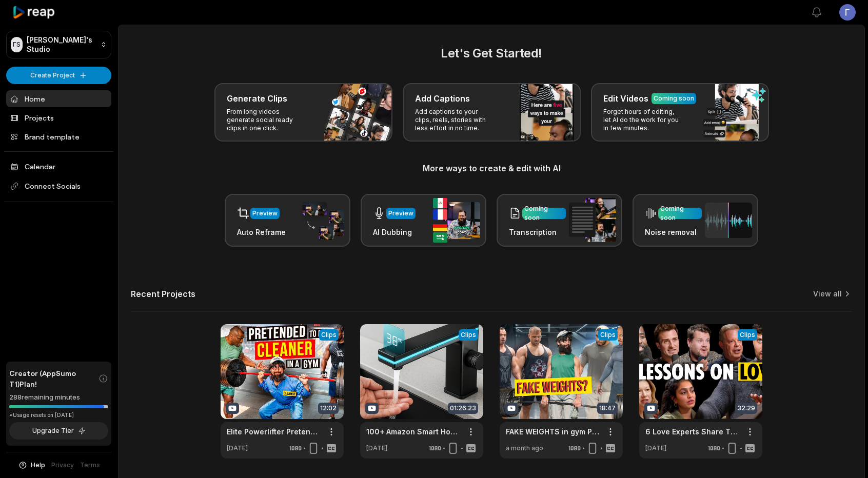 The image size is (868, 478). I want to click on img: noise_removal.png, so click(729, 220).